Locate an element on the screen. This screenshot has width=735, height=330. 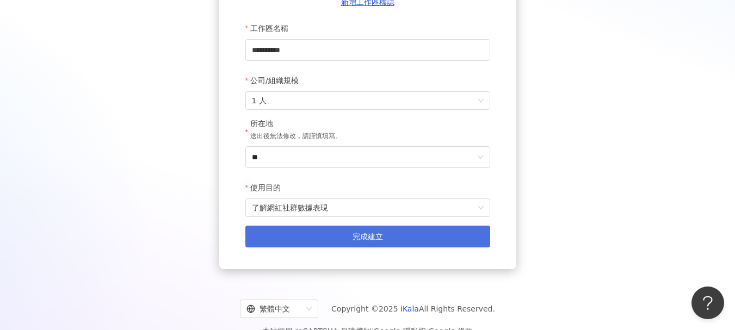
a: iKala is located at coordinates (410, 309).